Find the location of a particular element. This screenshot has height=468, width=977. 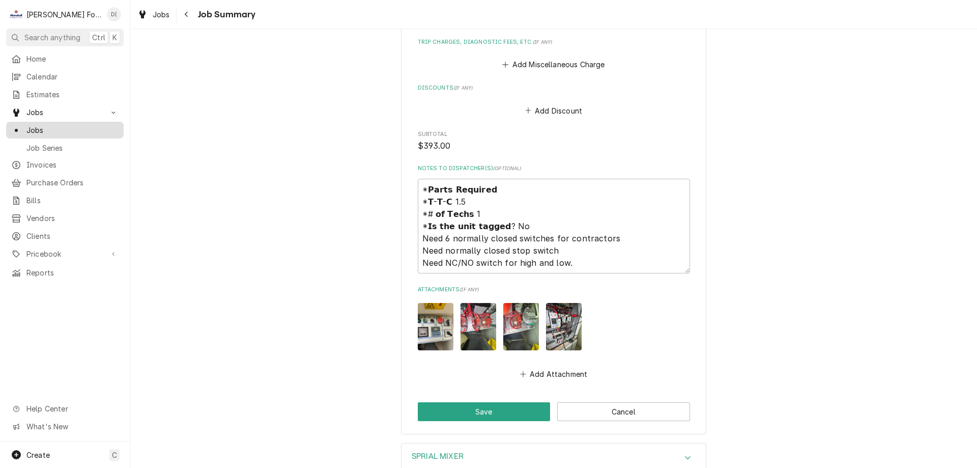

button: Add Attachment is located at coordinates (554, 374).